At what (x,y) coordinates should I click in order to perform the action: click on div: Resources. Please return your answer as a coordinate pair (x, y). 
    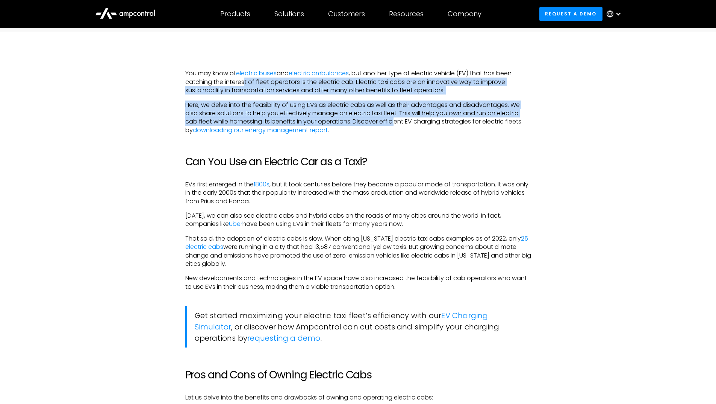
    Looking at the image, I should click on (407, 14).